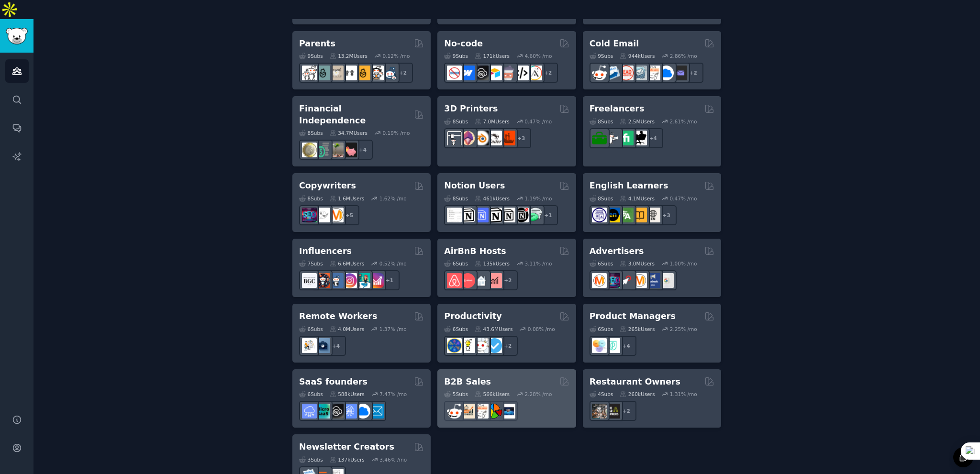 The image size is (980, 474). I want to click on img: LeadGeneration, so click(626, 73).